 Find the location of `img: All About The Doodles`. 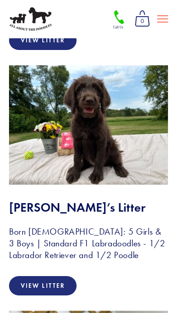

img: All About The Doodles is located at coordinates (30, 19).